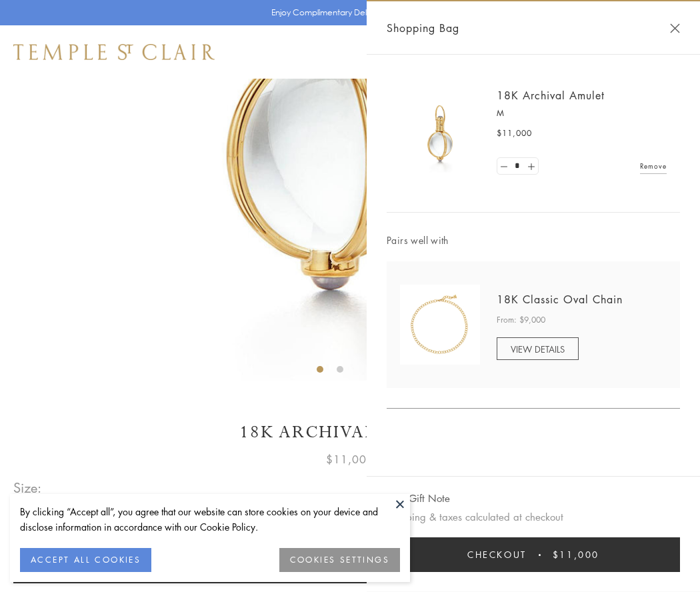 The height and width of the screenshot is (592, 700). Describe the element at coordinates (423, 28) in the screenshot. I see `span: Shopping Bag` at that location.